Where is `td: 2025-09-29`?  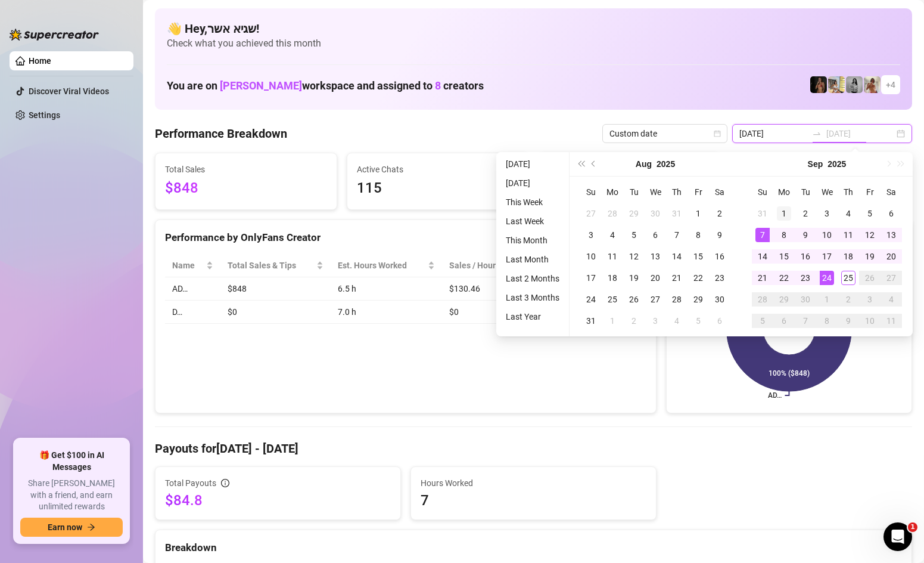 td: 2025-09-29 is located at coordinates (784, 299).